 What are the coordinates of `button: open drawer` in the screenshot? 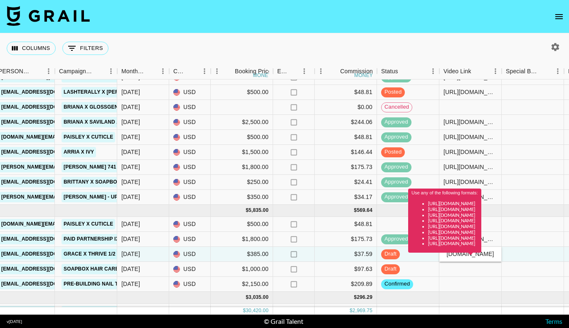 It's located at (560, 17).